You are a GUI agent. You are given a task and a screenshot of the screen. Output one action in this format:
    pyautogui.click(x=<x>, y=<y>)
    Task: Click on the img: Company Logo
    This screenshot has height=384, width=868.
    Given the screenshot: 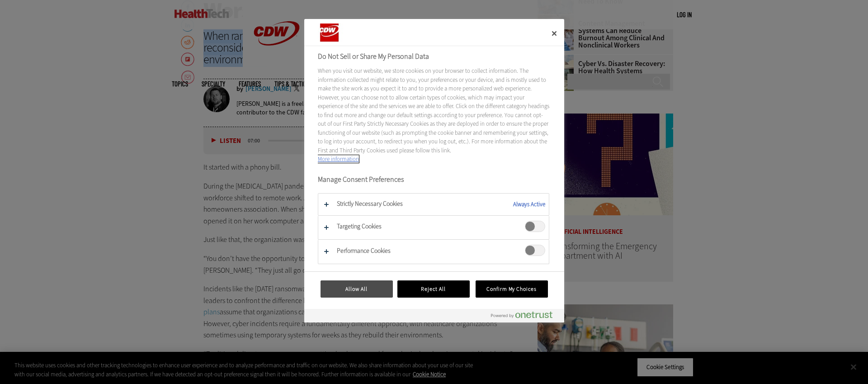 What is the action you would take?
    pyautogui.click(x=340, y=33)
    